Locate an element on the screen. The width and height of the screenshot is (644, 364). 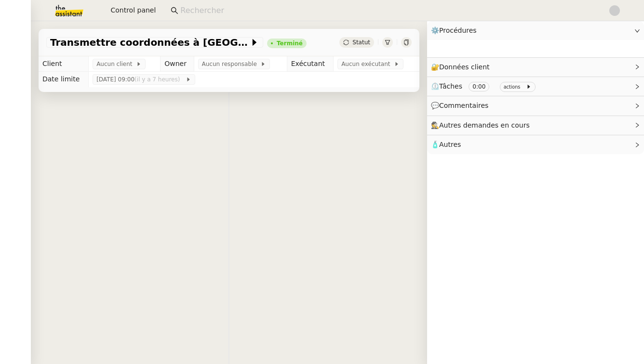
button: Control panel is located at coordinates (132, 10).